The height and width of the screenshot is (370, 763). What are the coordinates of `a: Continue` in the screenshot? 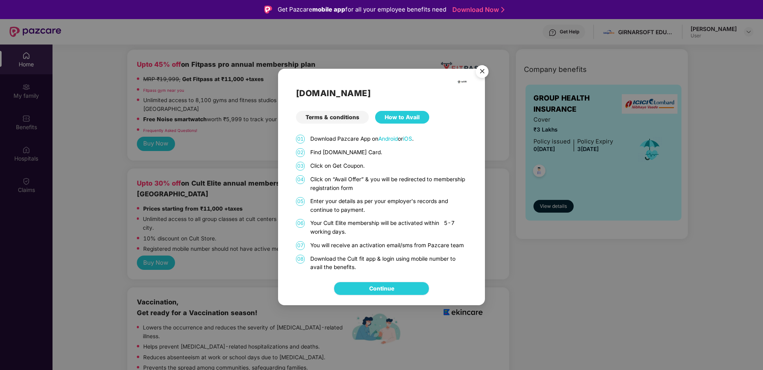 It's located at (381, 289).